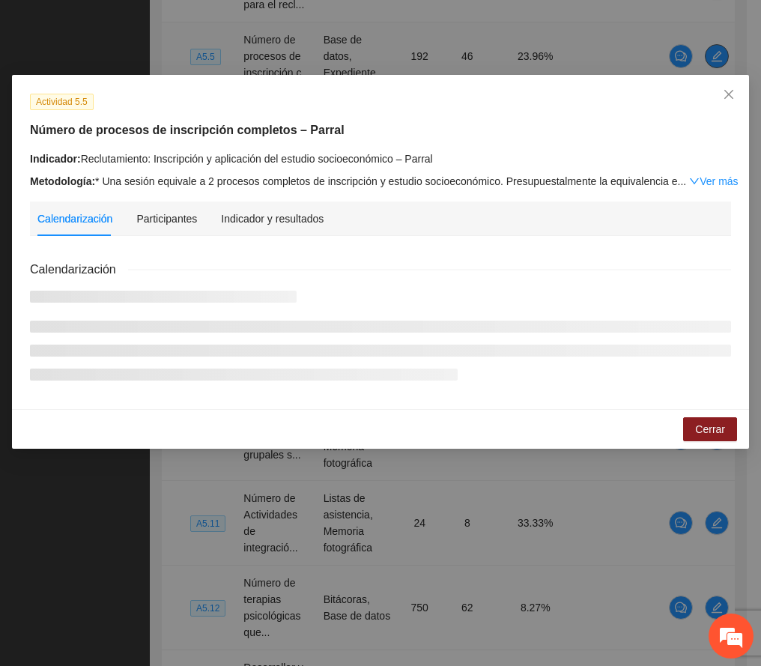  I want to click on span: down, so click(695, 181).